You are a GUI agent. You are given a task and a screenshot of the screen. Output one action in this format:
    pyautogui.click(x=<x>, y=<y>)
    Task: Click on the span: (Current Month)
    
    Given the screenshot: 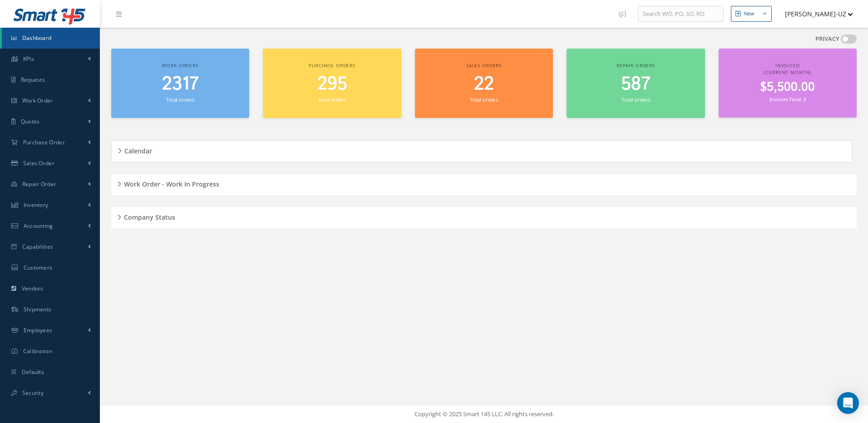 What is the action you would take?
    pyautogui.click(x=787, y=72)
    